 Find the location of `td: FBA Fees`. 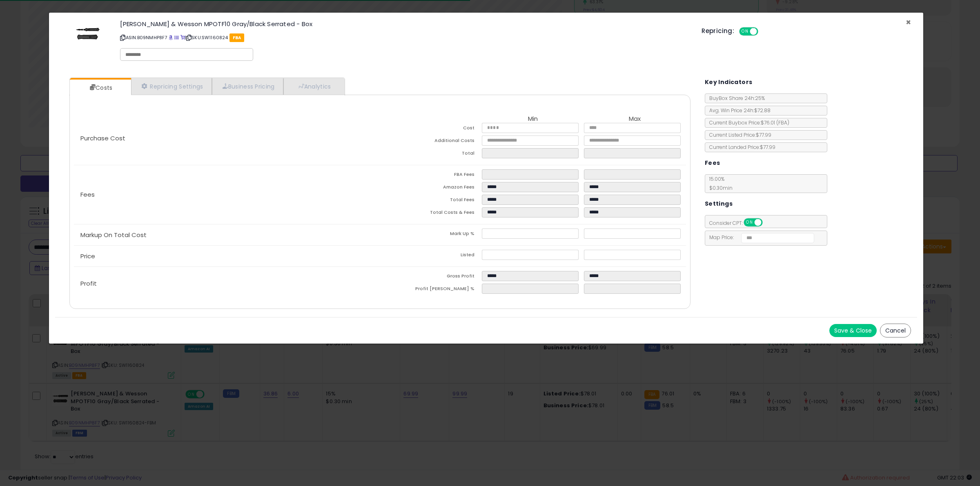

td: FBA Fees is located at coordinates (431, 175).